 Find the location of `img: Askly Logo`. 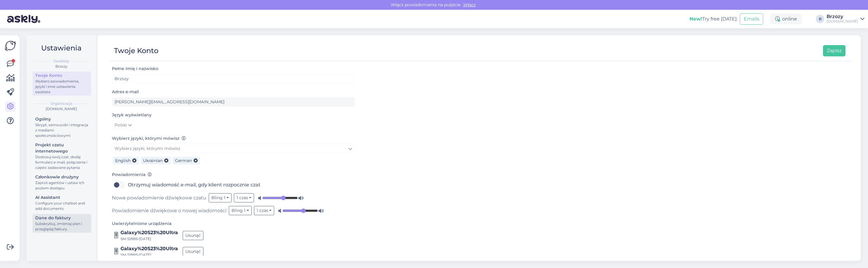

img: Askly Logo is located at coordinates (10, 46).